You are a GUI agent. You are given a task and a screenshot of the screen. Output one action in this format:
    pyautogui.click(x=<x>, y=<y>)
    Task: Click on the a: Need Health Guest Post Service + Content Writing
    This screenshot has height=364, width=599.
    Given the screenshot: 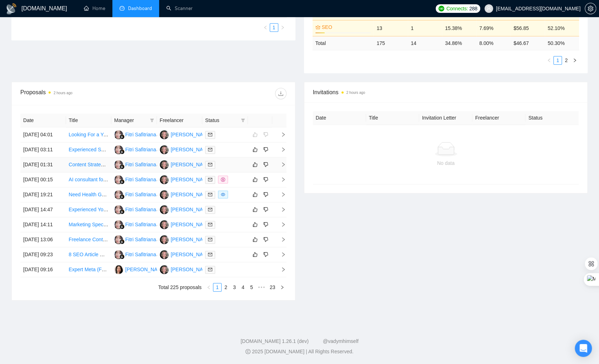 What is the action you would take?
    pyautogui.click(x=125, y=194)
    